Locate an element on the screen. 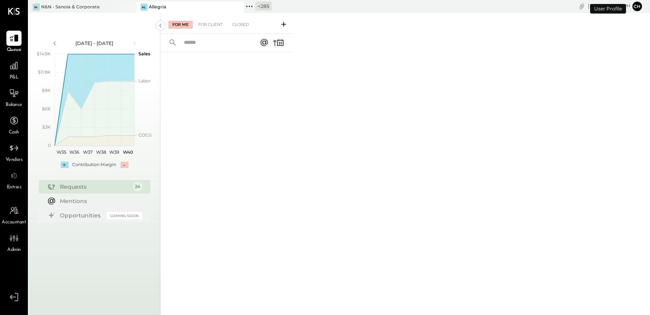 This screenshot has height=315, width=650. a: Entries is located at coordinates (14, 180).